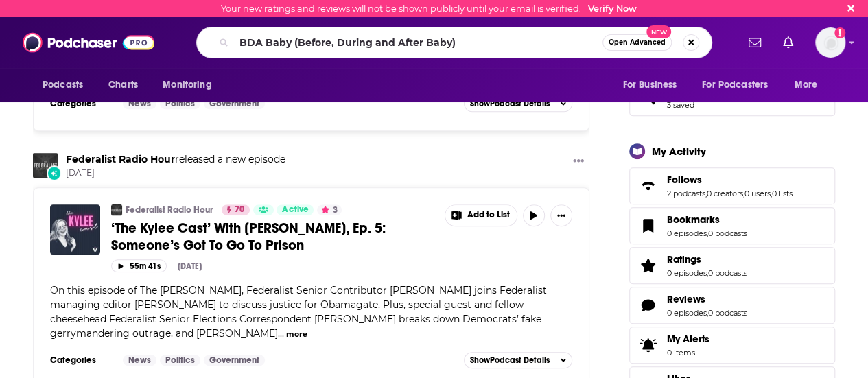 The width and height of the screenshot is (868, 378). What do you see at coordinates (636, 42) in the screenshot?
I see `button: Open AdvancedNew` at bounding box center [636, 42].